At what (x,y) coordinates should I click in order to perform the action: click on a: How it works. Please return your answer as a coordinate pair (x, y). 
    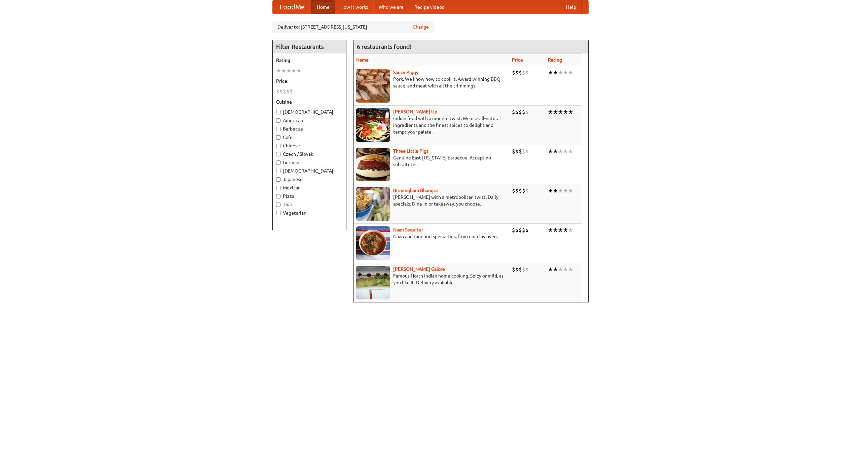
    Looking at the image, I should click on (354, 7).